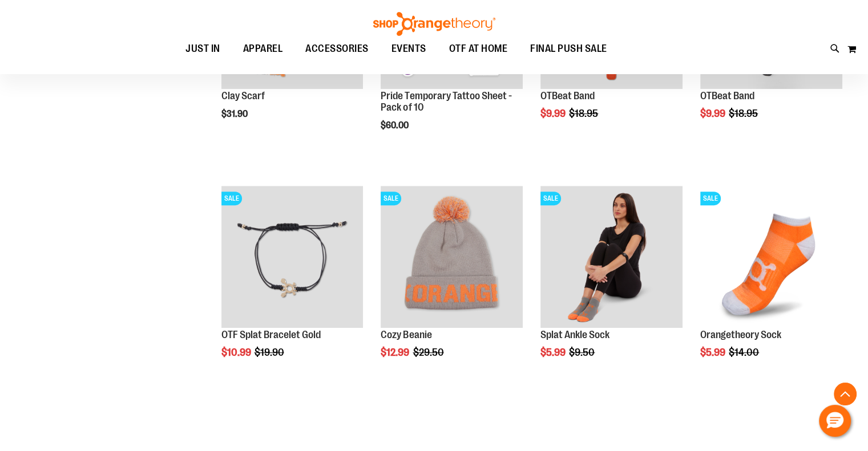 The height and width of the screenshot is (451, 868). I want to click on img: Product image for Splat Bracelet Gold, so click(292, 257).